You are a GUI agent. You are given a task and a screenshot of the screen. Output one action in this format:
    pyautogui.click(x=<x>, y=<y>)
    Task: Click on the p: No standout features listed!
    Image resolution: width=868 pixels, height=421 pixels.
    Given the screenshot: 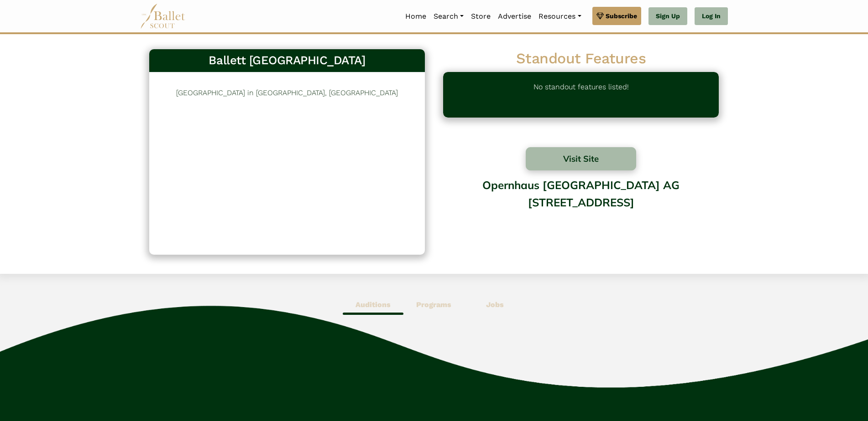 What is the action you would take?
    pyautogui.click(x=581, y=95)
    